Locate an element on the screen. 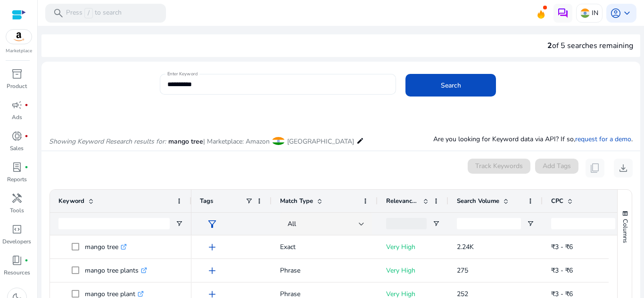  span: book_4 is located at coordinates (17, 260).